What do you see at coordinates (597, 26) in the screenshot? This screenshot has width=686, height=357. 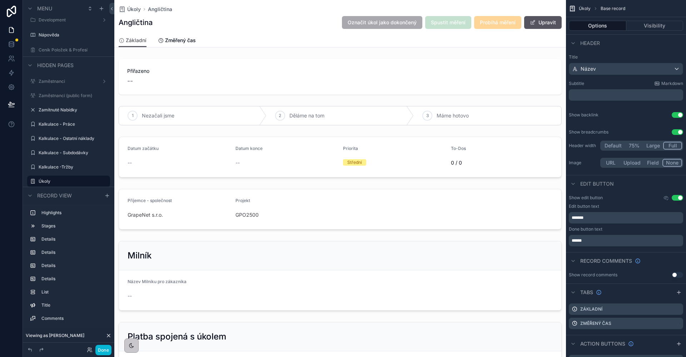 I see `button: Options` at bounding box center [597, 26].